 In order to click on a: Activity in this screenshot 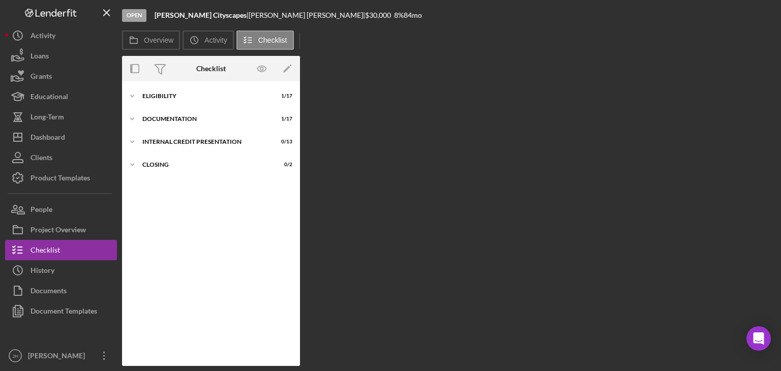, I will do `click(61, 36)`.